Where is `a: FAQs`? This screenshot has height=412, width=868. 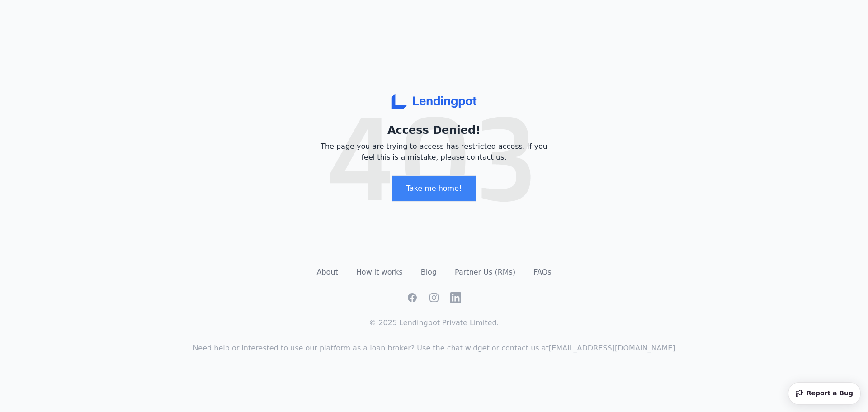 a: FAQs is located at coordinates (542, 272).